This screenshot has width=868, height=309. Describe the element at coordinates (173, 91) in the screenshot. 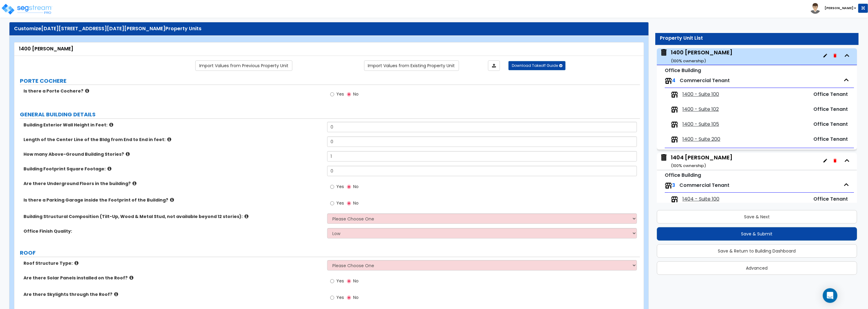

I see `label: Is there a Porte Cochere?` at that location.